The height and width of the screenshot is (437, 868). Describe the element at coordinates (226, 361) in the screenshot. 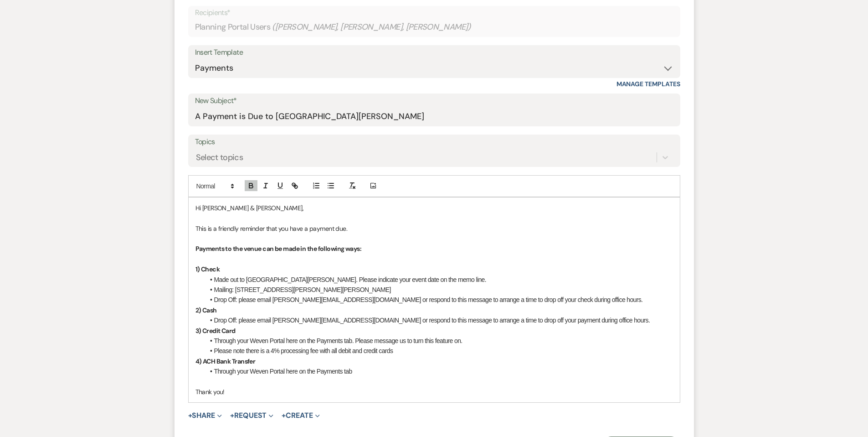

I see `strong: 4) ACH Bank Transfer` at that location.